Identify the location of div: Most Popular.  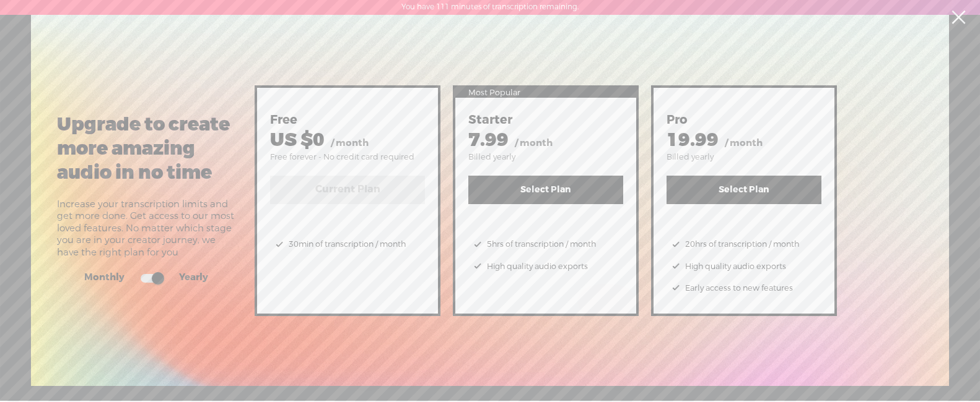
(546, 93).